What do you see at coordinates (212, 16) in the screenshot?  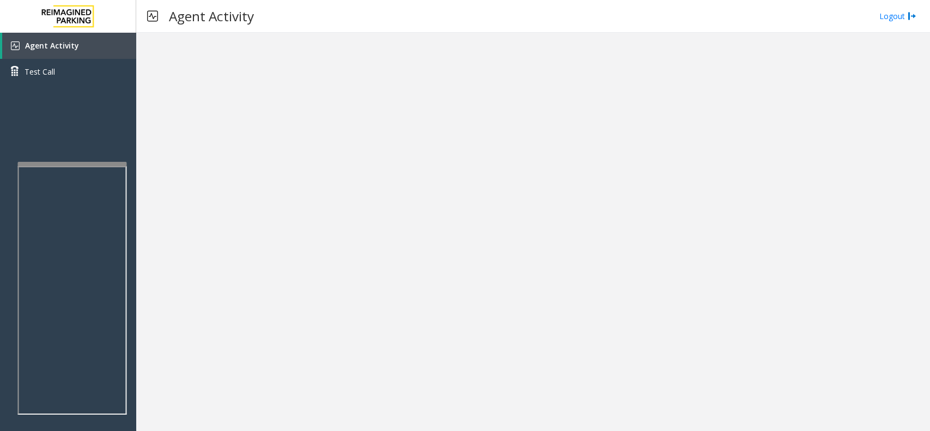 I see `h3: Agent Activity` at bounding box center [212, 16].